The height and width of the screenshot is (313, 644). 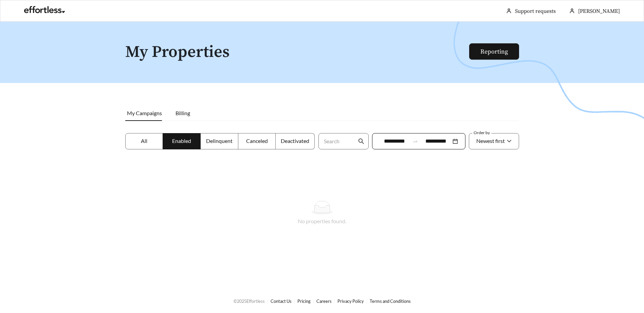 I want to click on span: Delinquent, so click(x=219, y=141).